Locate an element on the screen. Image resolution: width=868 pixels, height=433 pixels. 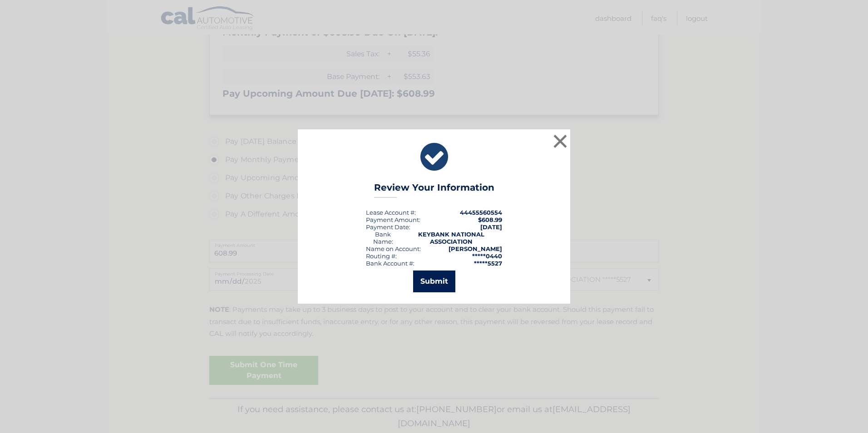
div: Bank Name: is located at coordinates (383, 238).